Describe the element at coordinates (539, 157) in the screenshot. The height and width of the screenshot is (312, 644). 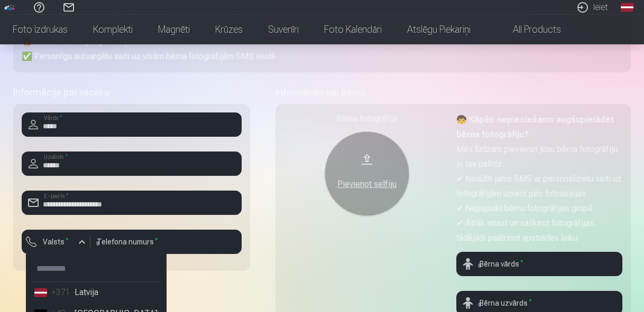
I see `p: Mēs lūdzam pievienot jūsu bērna fotogrāfiju, jo tas palīdz:` at that location.